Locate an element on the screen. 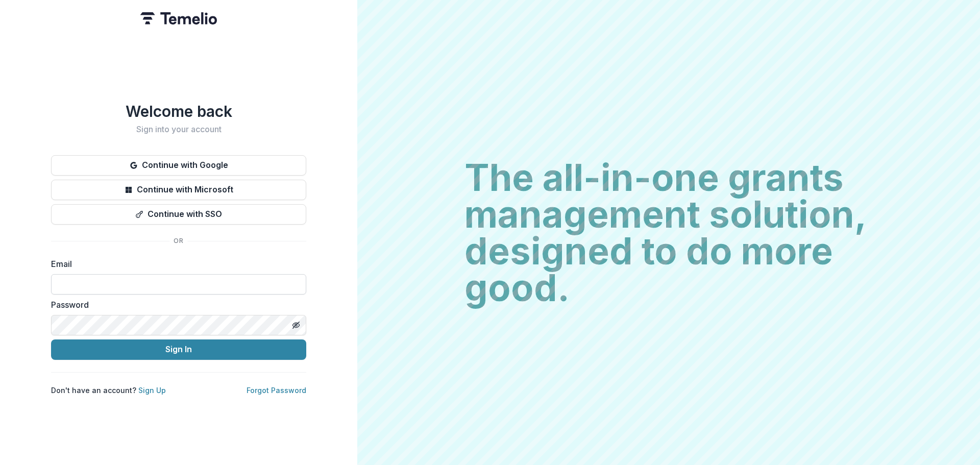  label: Password is located at coordinates (175, 305).